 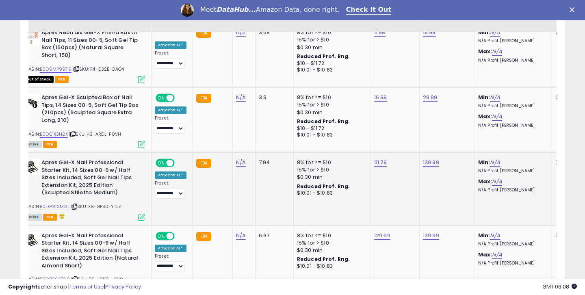 What do you see at coordinates (98, 69) in the screenshot?
I see `span: | SKU: F4-Q32E-OAO4` at bounding box center [98, 69].